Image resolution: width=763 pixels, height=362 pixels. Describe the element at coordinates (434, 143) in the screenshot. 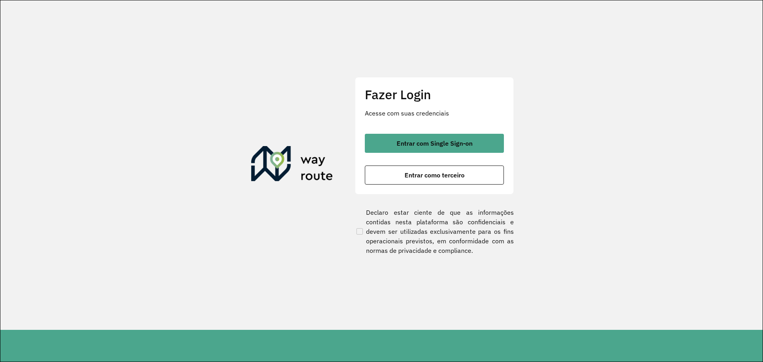

I see `span: Entrar com Single Sign-on` at that location.